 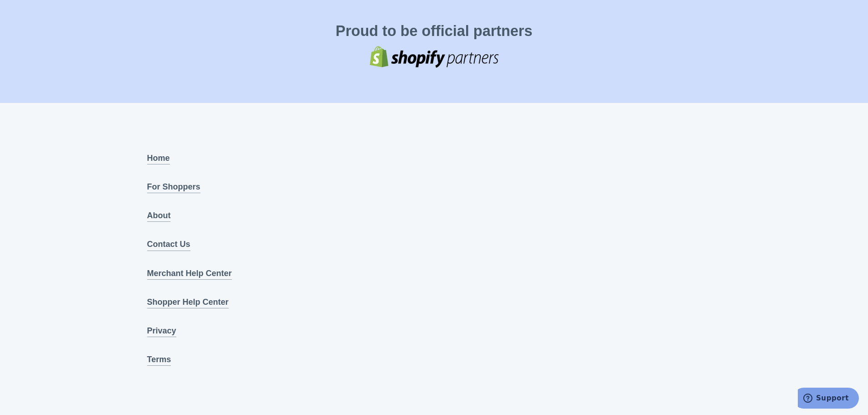 I want to click on a: For Shoppers, so click(x=174, y=187).